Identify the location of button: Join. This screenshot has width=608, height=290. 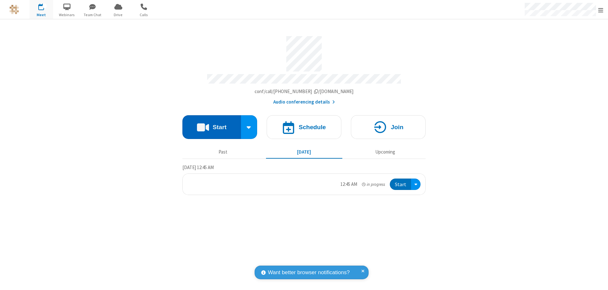
(388, 127).